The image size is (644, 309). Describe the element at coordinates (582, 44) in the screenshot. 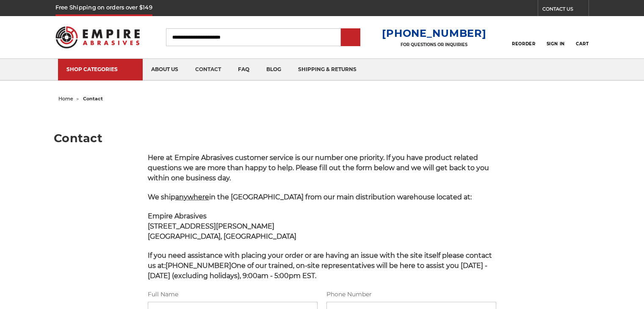

I see `span: Cart` at that location.